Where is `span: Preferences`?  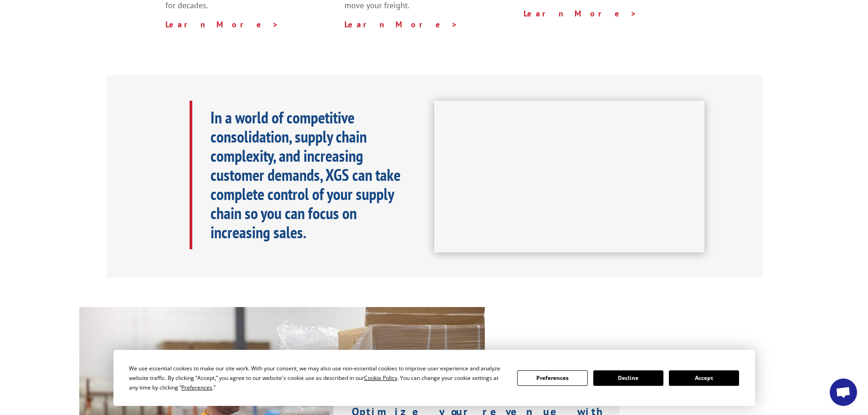 span: Preferences is located at coordinates (197, 387).